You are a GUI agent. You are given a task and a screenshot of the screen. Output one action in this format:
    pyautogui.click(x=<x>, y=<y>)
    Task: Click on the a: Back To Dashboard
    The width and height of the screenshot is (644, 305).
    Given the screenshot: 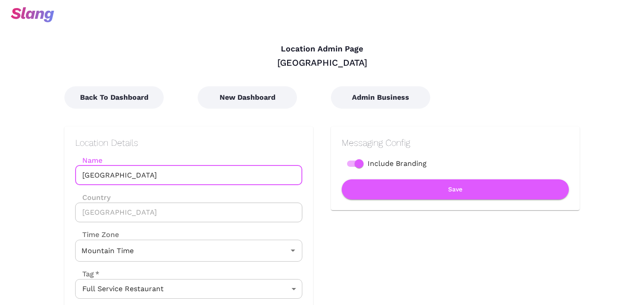 What is the action you would take?
    pyautogui.click(x=114, y=97)
    